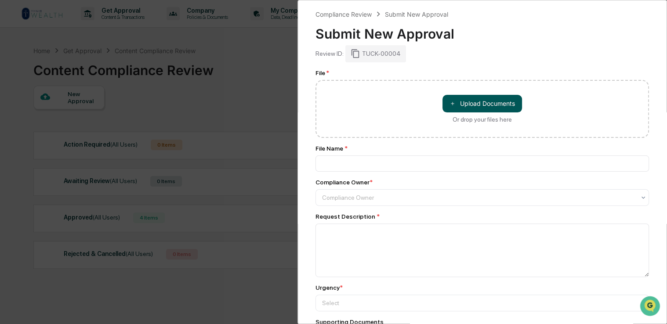 This screenshot has height=324, width=667. I want to click on a: 🔎Data Lookup, so click(32, 132).